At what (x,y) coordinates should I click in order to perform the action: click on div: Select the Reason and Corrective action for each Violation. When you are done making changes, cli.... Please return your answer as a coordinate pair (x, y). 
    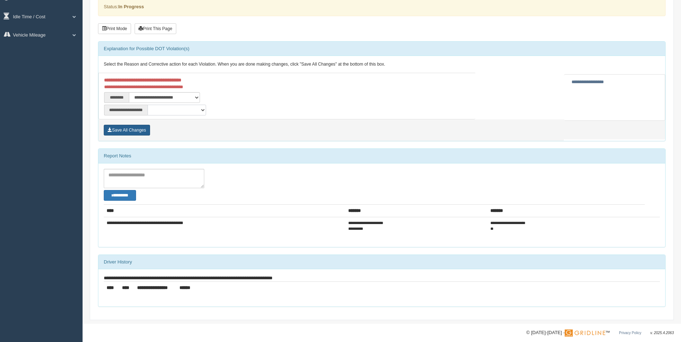
    Looking at the image, I should click on (381, 65).